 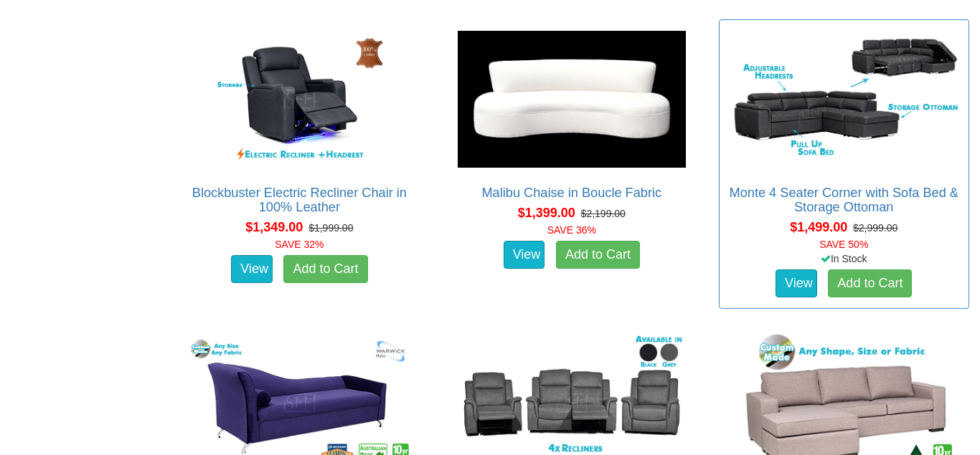 I want to click on div: In Stock, so click(x=844, y=259).